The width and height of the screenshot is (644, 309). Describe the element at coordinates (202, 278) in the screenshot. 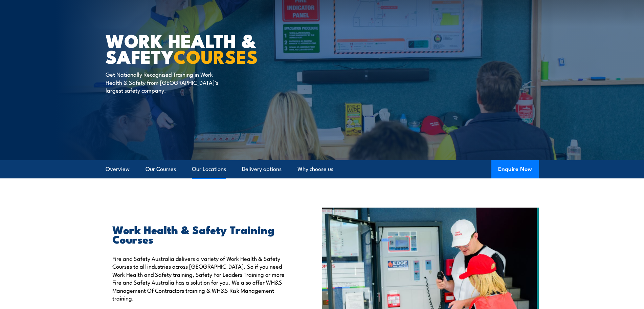

I see `p: Fire and Safety Australia delivers a variety of Work Health & Safety Courses to all industries ac...` at that location.